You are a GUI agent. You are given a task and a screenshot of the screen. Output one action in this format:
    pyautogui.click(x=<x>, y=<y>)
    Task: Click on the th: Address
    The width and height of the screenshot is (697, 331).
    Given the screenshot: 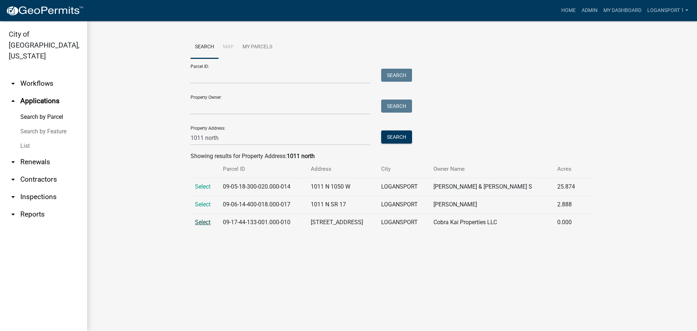 What is the action you would take?
    pyautogui.click(x=342, y=169)
    